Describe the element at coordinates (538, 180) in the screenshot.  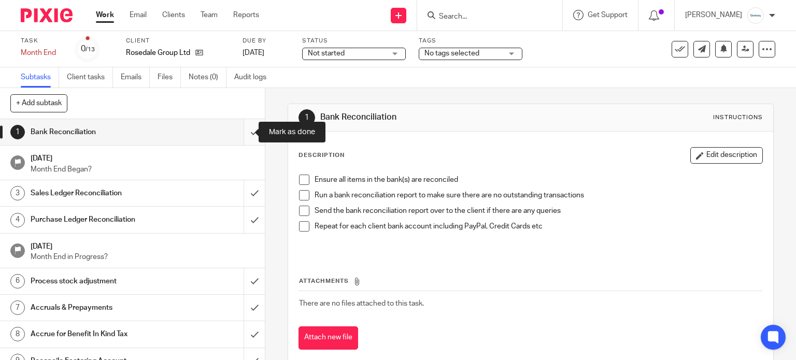
I see `p: Ensure all items in the bank(s) are reconciled` at that location.